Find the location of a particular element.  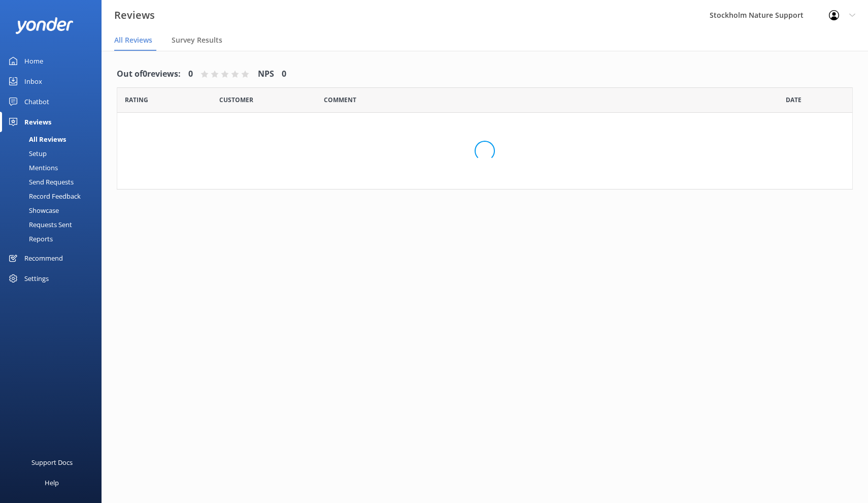

div: Reports is located at coordinates (29, 239).